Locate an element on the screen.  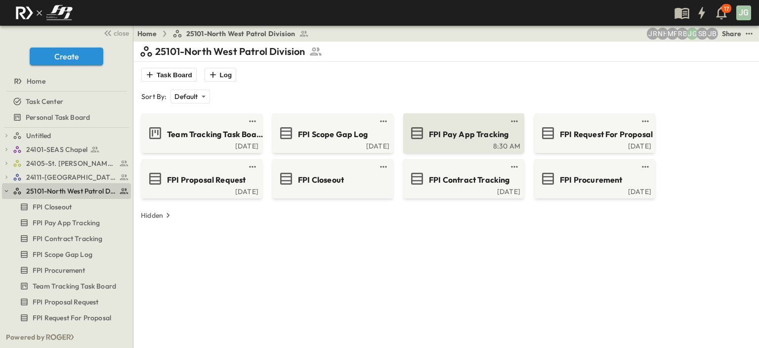
a: Untitled is located at coordinates (71, 135).